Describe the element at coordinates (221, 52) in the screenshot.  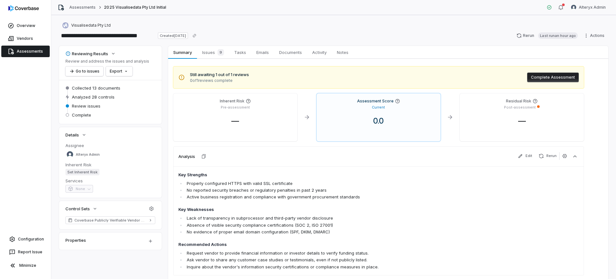
I see `span: 9` at that location.